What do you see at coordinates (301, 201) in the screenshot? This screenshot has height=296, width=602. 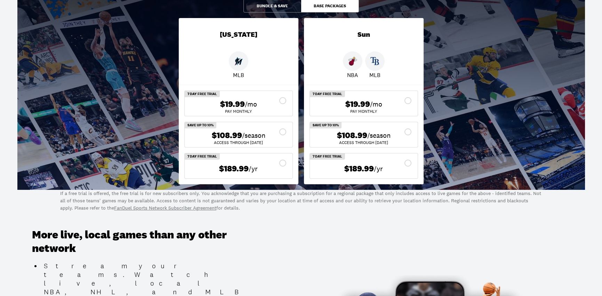 I see `p: If a free trial is offered, the free trial is for new subscribers only. You acknowledge that you ...` at bounding box center [301, 201].